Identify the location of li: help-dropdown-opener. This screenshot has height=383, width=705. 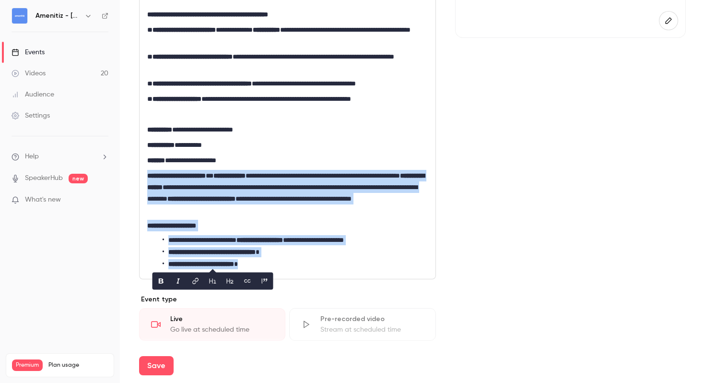
(60, 156).